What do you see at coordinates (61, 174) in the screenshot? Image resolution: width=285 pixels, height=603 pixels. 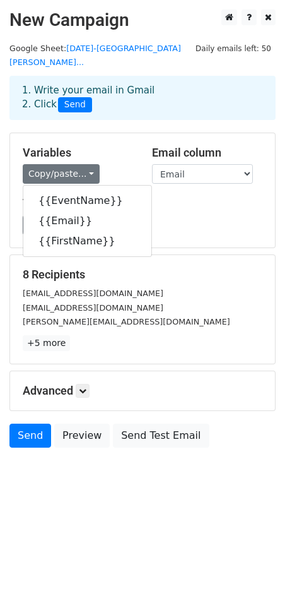 I see `a: Copy/paste...` at bounding box center [61, 174].